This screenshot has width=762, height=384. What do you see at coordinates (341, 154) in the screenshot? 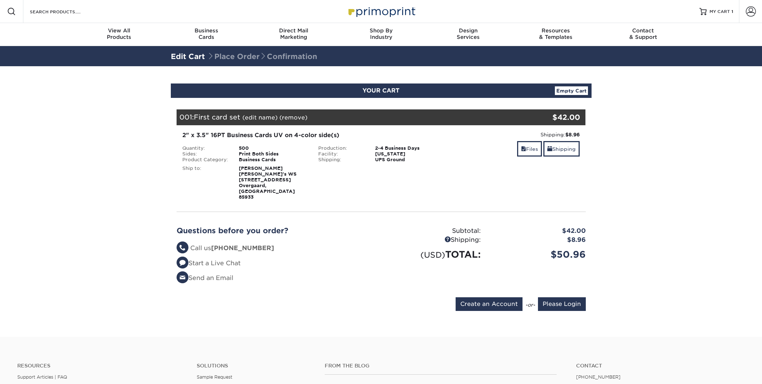
I see `div: Facility:` at bounding box center [341, 154].